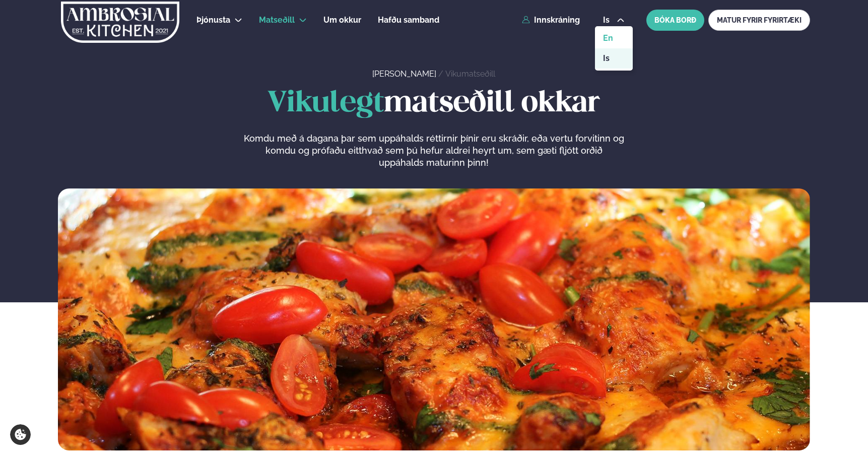 This screenshot has width=868, height=455. What do you see at coordinates (326, 103) in the screenshot?
I see `span: Vikulegt` at bounding box center [326, 103].